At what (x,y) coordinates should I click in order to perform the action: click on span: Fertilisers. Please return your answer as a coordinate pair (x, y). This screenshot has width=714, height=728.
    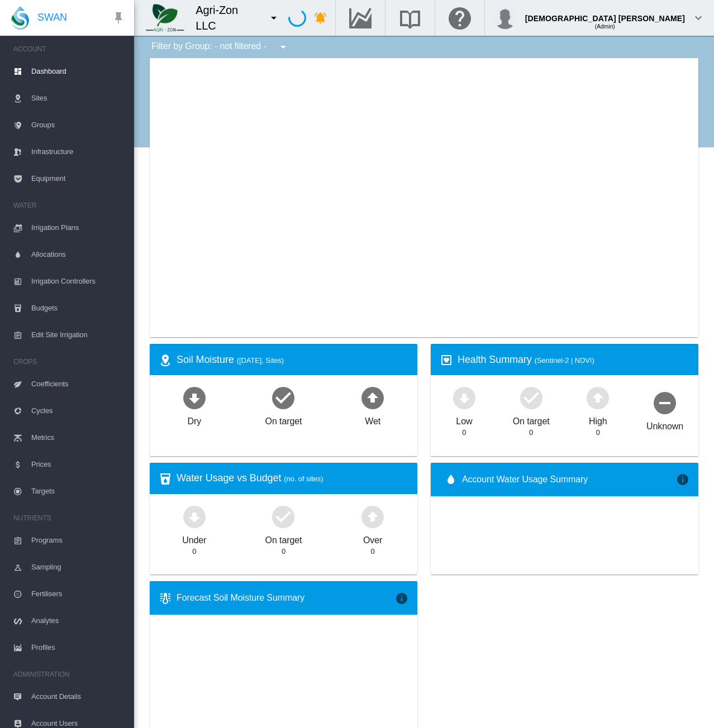
    Looking at the image, I should click on (78, 594).